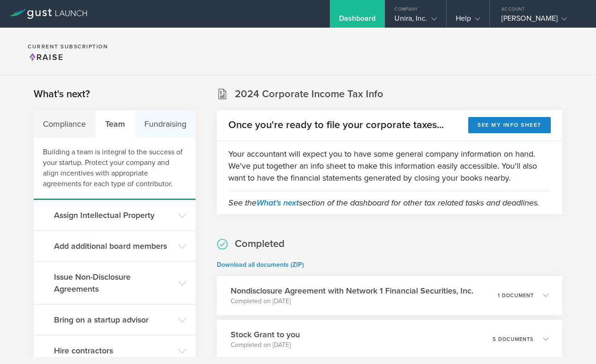  What do you see at coordinates (278, 203) in the screenshot?
I see `a: What's next` at bounding box center [278, 203].